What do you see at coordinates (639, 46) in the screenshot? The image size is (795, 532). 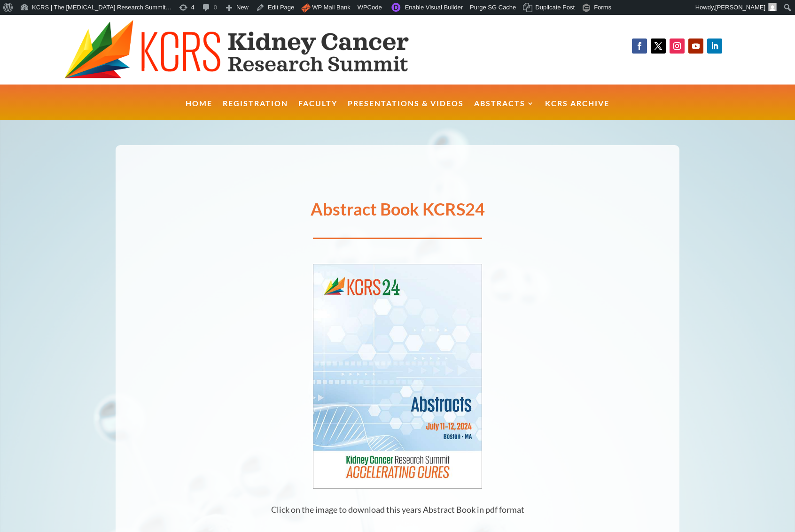 I see `a: Follow on Facebook` at bounding box center [639, 46].